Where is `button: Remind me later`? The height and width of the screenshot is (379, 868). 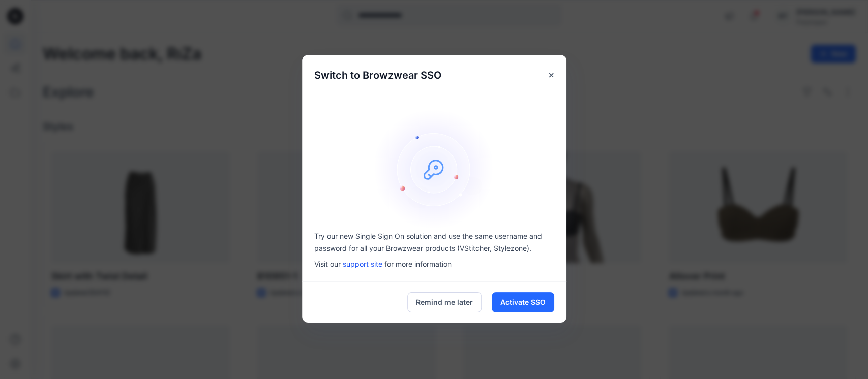
button: Remind me later is located at coordinates (445, 302).